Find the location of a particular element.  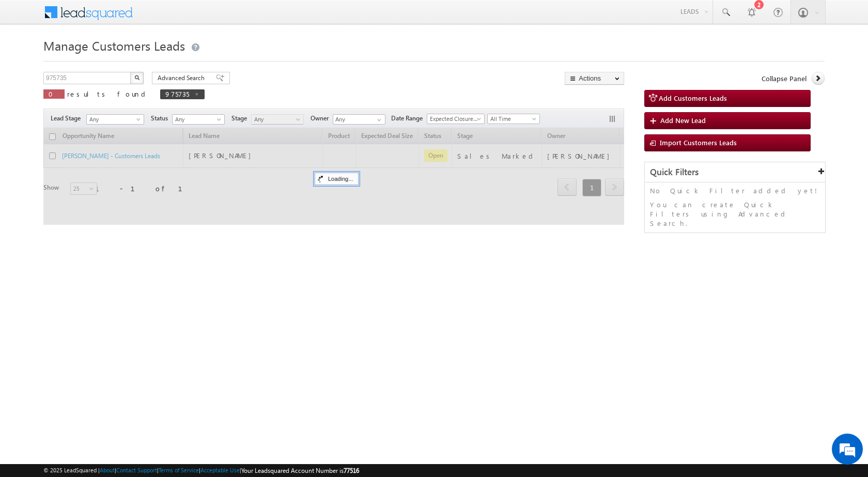

span: Stage is located at coordinates (241, 118).